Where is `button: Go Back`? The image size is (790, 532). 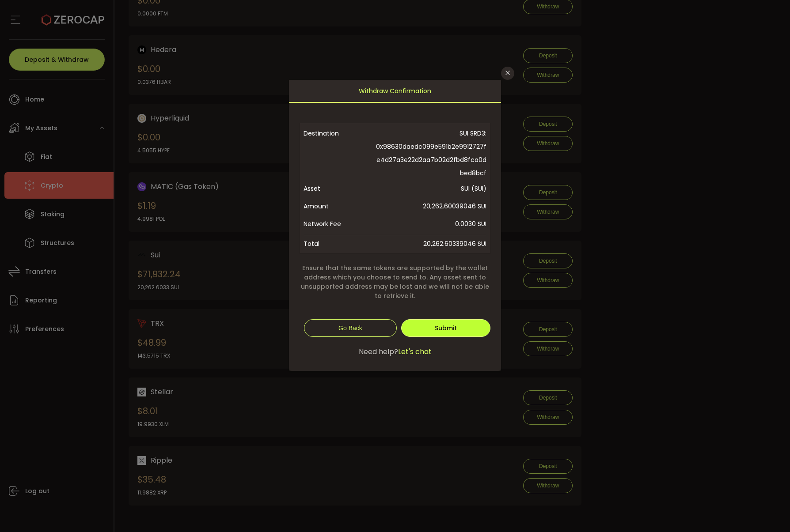 button: Go Back is located at coordinates (350, 328).